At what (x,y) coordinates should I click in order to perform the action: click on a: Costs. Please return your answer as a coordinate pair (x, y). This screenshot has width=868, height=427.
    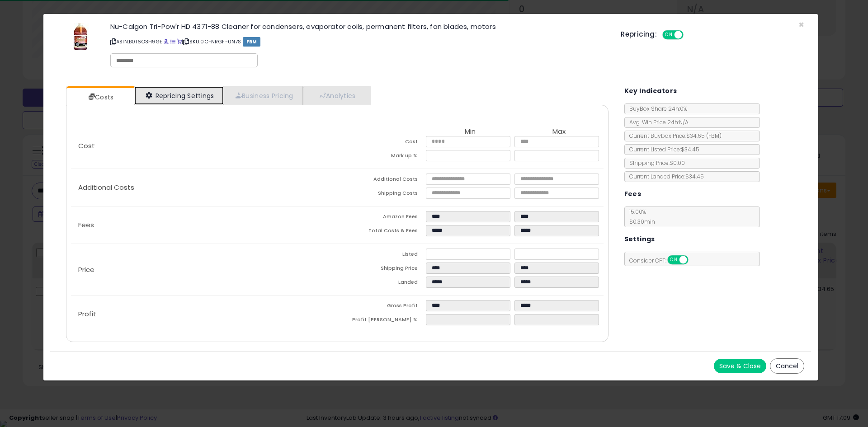
    Looking at the image, I should click on (100, 97).